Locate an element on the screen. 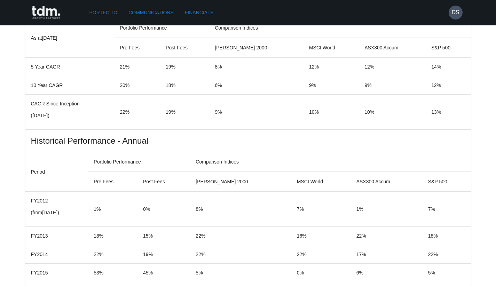 Image resolution: width=496 pixels, height=287 pixels. td: FY2014 is located at coordinates (57, 254).